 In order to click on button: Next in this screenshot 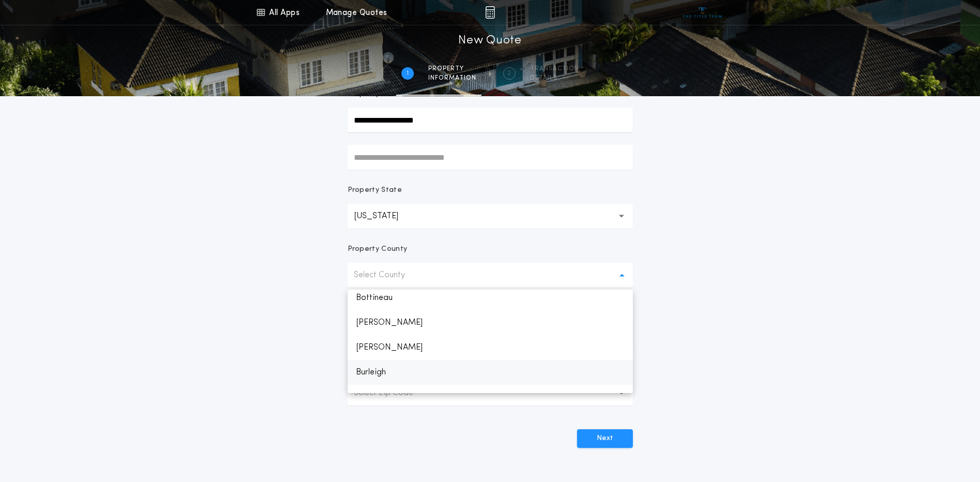, I will do `click(605, 438)`.